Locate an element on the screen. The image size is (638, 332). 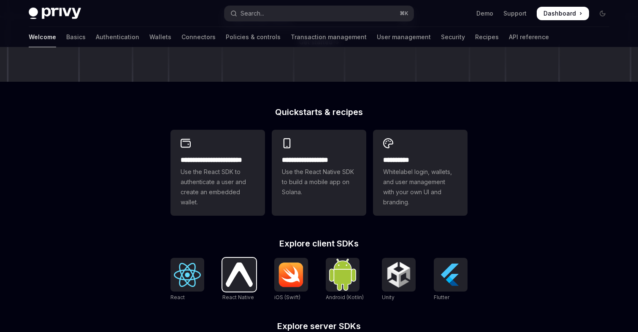
span: React is located at coordinates (178, 297).